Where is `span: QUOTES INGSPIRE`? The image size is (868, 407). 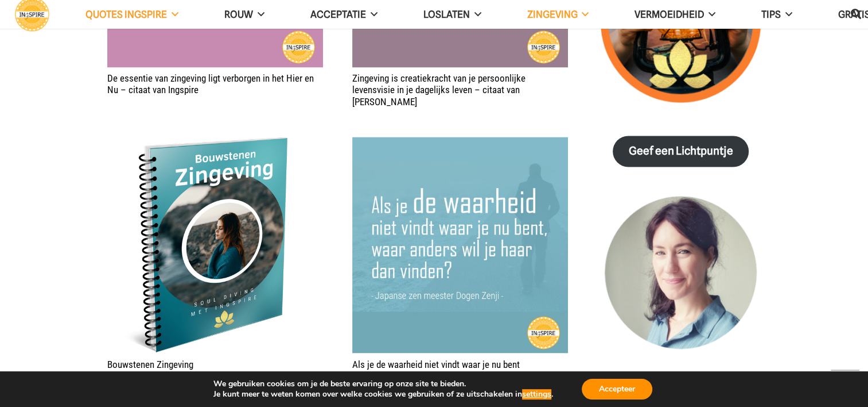
span: QUOTES INGSPIRE is located at coordinates (126, 14).